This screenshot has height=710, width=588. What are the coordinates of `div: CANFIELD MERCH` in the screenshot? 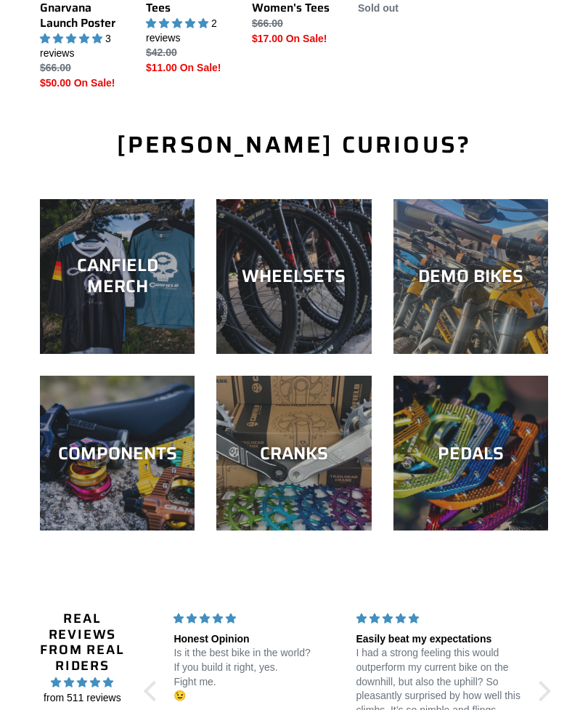 It's located at (117, 276).